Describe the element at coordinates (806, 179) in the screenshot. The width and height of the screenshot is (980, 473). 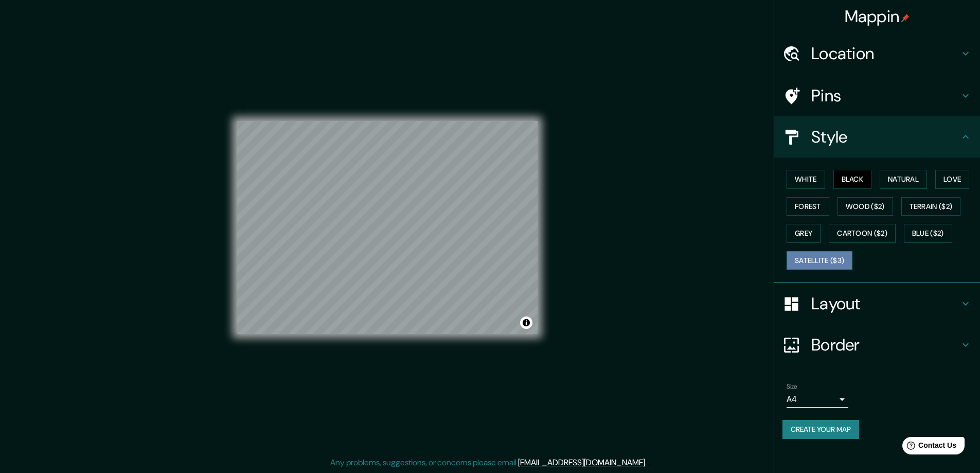
I see `button: White` at that location.